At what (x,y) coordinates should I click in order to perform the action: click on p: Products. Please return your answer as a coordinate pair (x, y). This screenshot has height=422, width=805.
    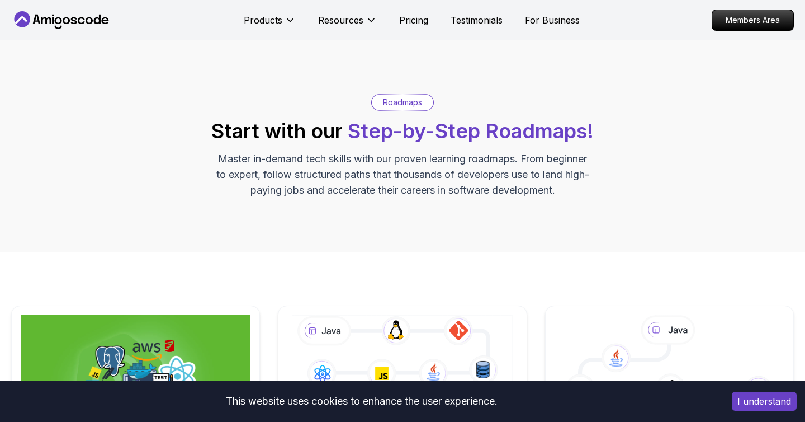
    Looking at the image, I should click on (263, 20).